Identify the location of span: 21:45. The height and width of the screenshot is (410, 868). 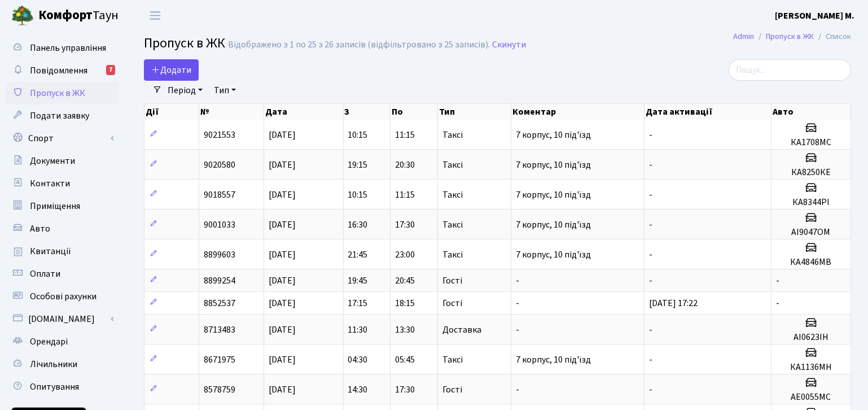
(358, 255).